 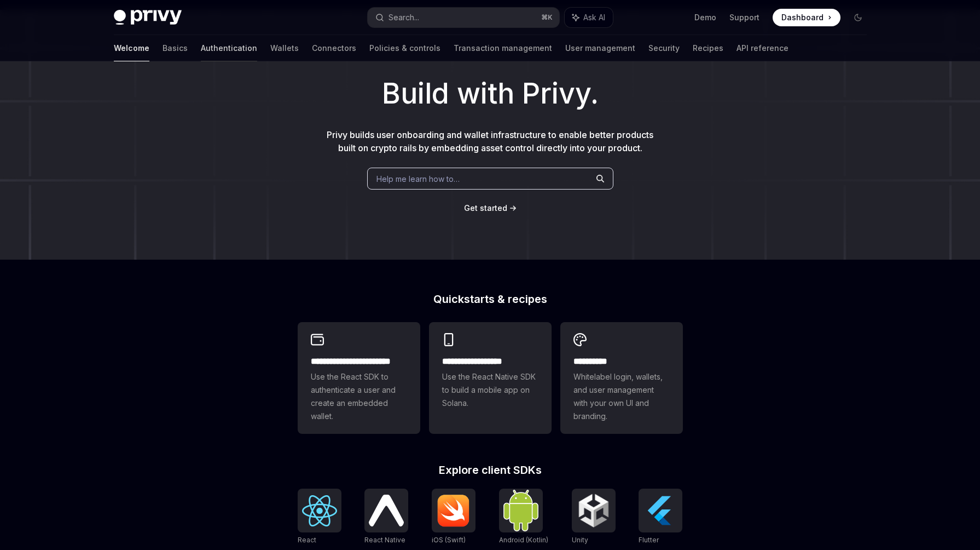 I want to click on button: Search...⌘K, so click(x=464, y=18).